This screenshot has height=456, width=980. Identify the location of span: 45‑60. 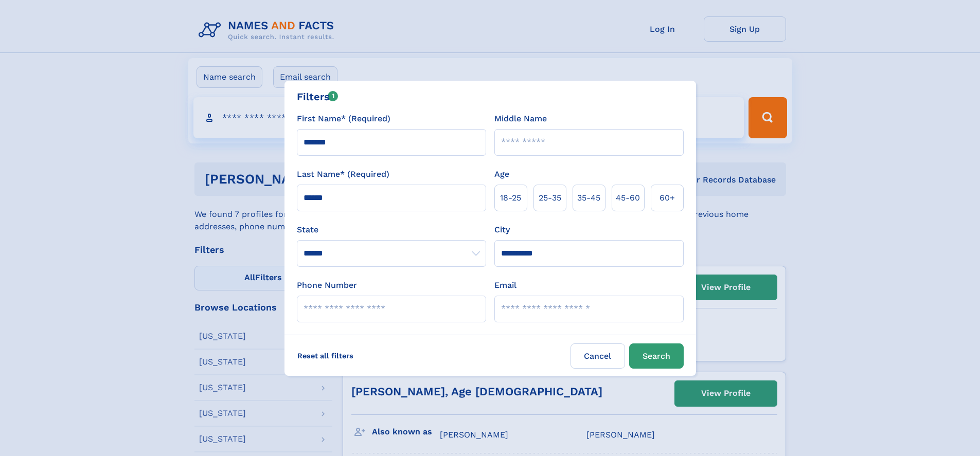
(627, 198).